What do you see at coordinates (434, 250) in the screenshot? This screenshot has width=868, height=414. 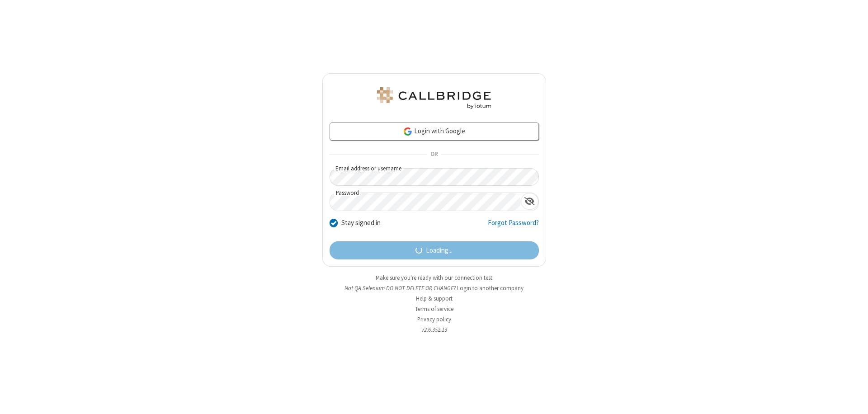 I see `button: Loading...` at bounding box center [434, 250].